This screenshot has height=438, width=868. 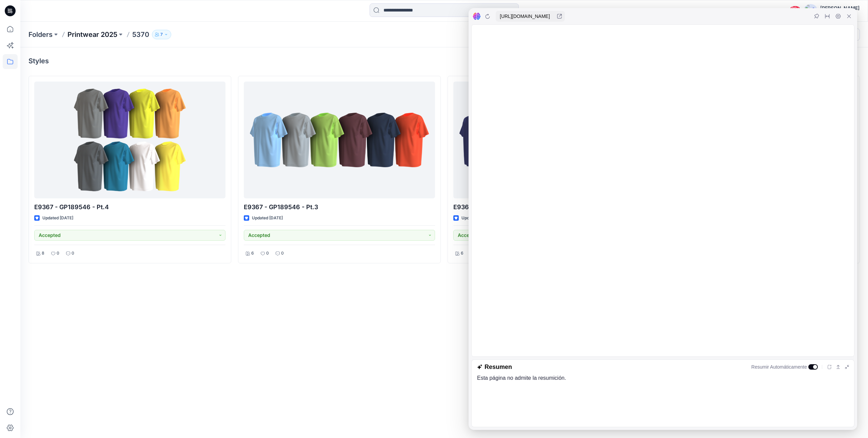 I want to click on p: 7, so click(x=161, y=35).